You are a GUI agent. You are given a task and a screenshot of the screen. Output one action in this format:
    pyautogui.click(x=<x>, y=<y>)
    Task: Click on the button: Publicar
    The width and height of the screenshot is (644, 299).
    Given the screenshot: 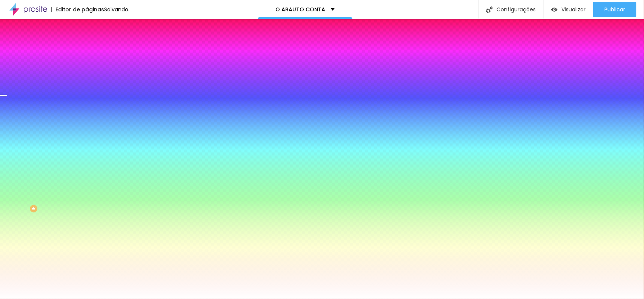 What is the action you would take?
    pyautogui.click(x=614, y=10)
    